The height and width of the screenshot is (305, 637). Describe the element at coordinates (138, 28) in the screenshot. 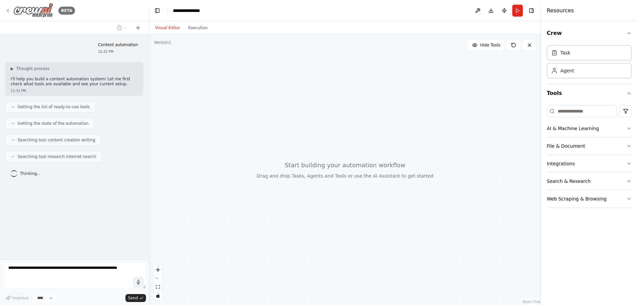

I see `button: Start a new chat` at that location.